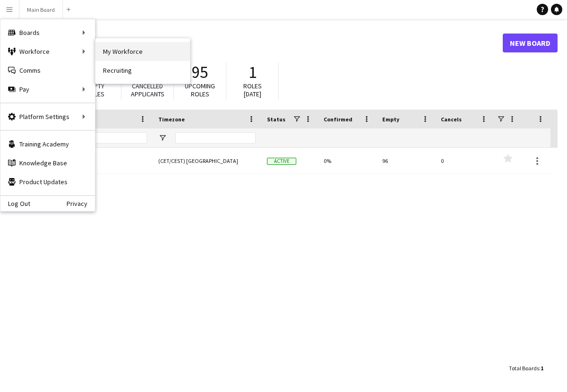 The width and height of the screenshot is (567, 392). I want to click on span: Total Boards, so click(524, 368).